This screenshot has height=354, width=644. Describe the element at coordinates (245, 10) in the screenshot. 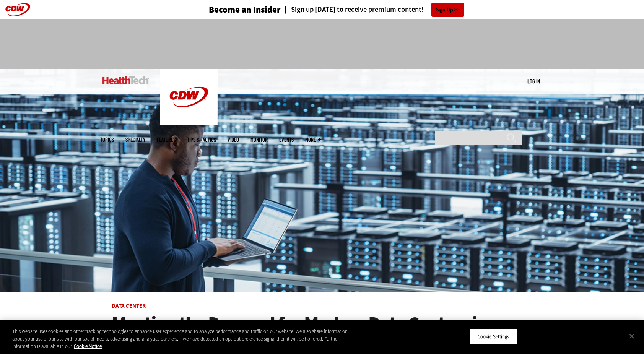

I see `h3: Become an Insider` at that location.